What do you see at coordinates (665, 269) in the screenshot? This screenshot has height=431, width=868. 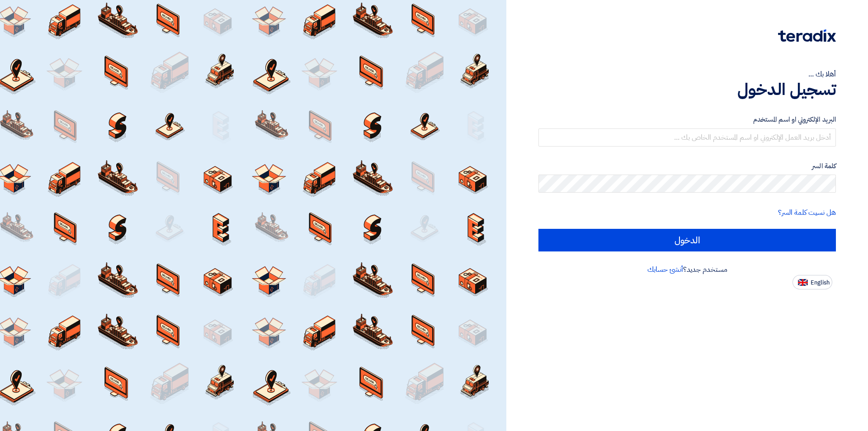 I see `a: أنشئ حسابك` at bounding box center [665, 269].